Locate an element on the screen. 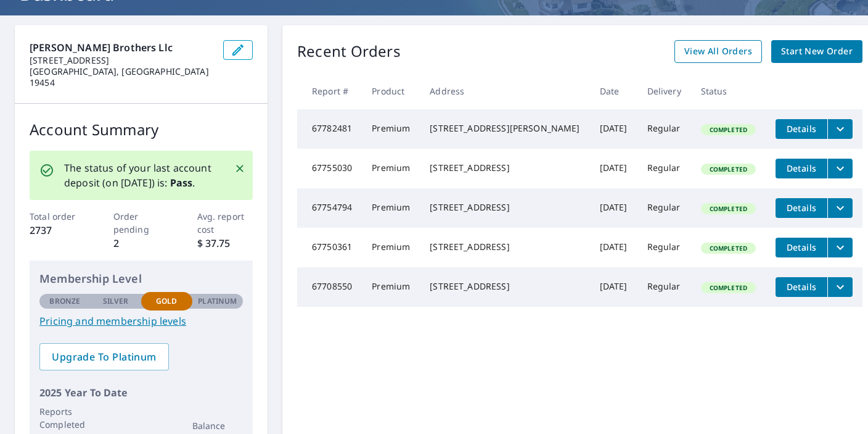 The height and width of the screenshot is (434, 868). p: Total order is located at coordinates (58, 216).